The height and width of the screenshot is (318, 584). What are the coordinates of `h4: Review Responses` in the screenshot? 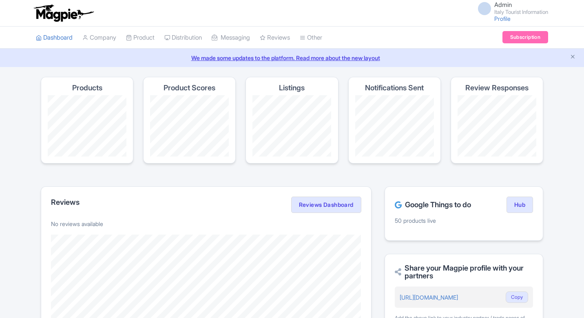 It's located at (497, 88).